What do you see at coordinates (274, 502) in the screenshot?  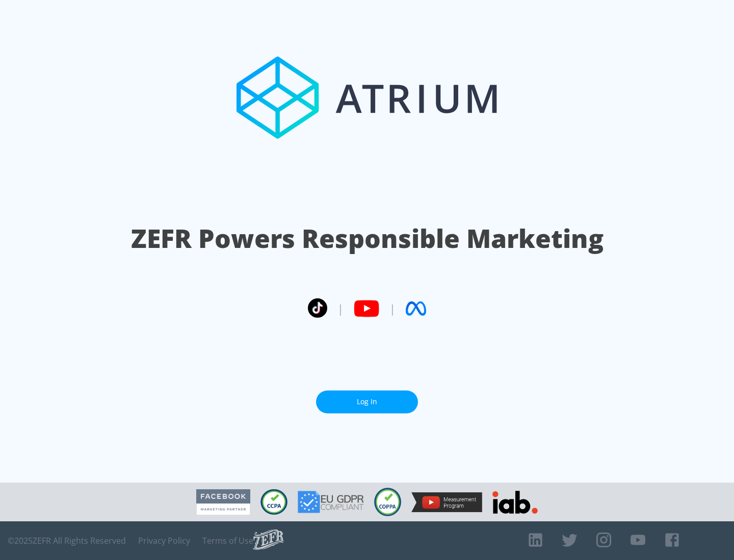 I see `img: CCPA Compliant` at bounding box center [274, 502].